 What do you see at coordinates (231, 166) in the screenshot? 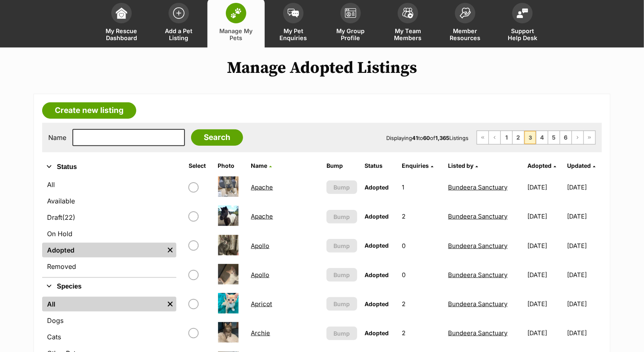
I see `th: Photo` at bounding box center [231, 166].